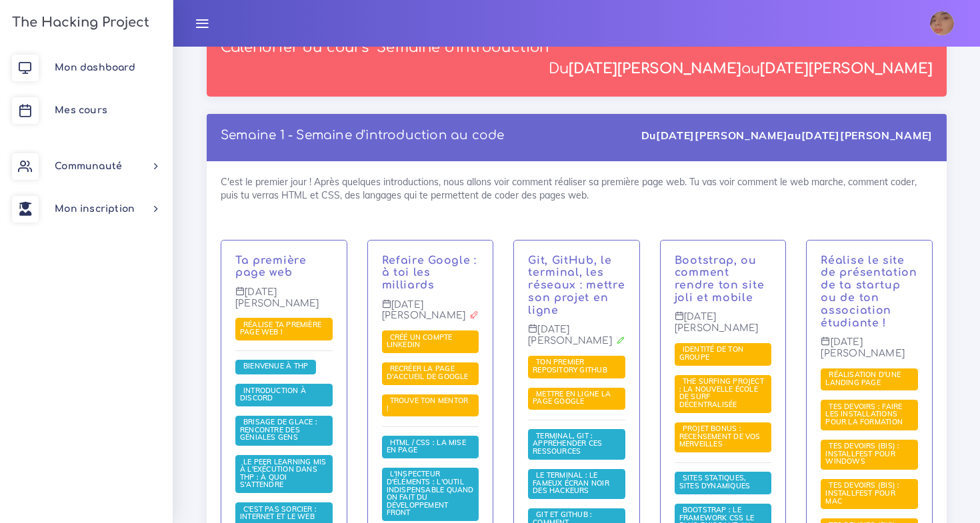  What do you see at coordinates (95, 208) in the screenshot?
I see `span: Mon inscription` at bounding box center [95, 208].